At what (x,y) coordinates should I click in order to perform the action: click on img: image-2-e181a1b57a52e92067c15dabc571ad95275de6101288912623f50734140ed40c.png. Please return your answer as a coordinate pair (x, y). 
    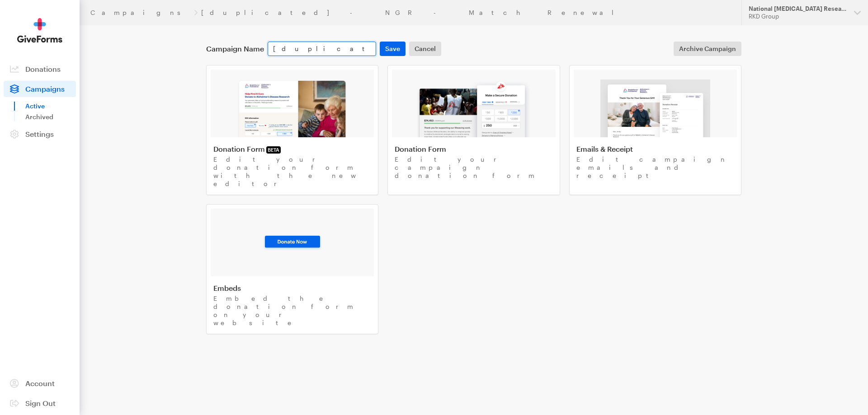
    Looking at the image, I should click on (473, 108).